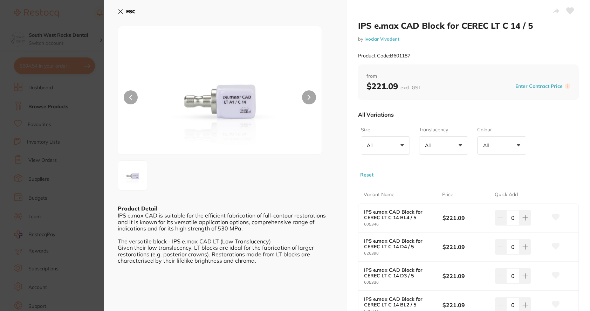  I want to click on span: excl. GST, so click(410, 88).